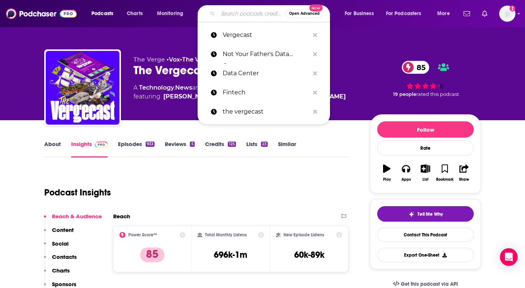 The height and width of the screenshot is (288, 525). What do you see at coordinates (60, 260) in the screenshot?
I see `button: Contacts` at bounding box center [60, 260].